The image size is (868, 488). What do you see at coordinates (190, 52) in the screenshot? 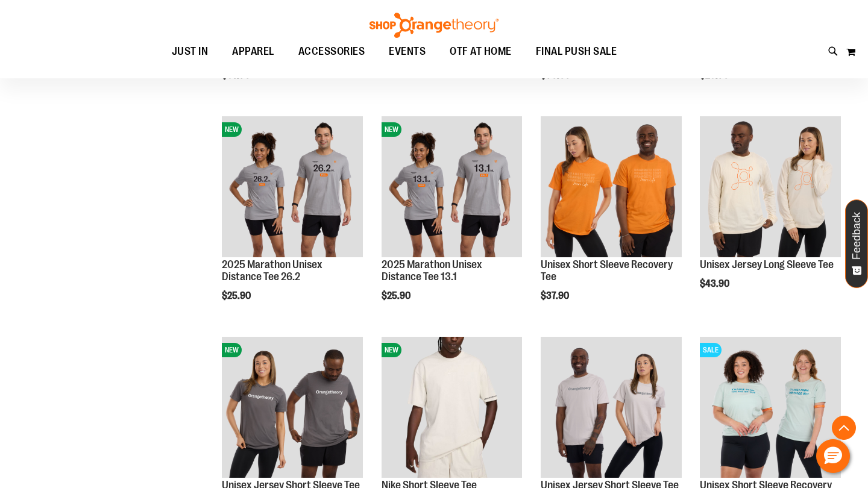
I see `a: JUST IN` at bounding box center [190, 52].